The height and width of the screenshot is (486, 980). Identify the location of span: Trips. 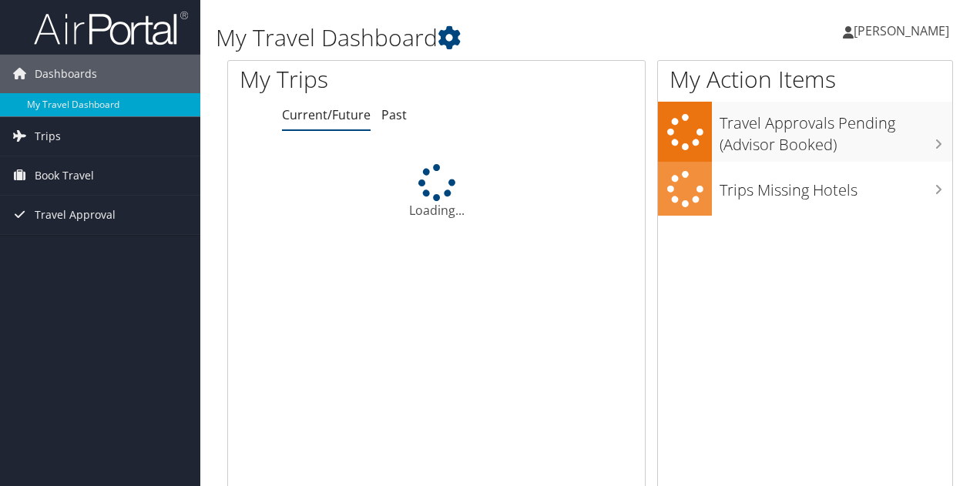
(47, 137).